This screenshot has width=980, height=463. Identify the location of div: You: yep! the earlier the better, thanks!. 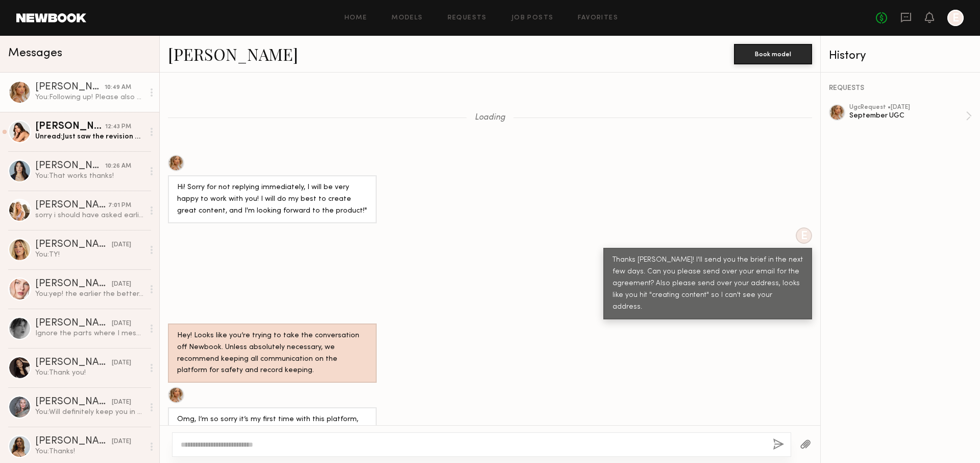
(89, 294).